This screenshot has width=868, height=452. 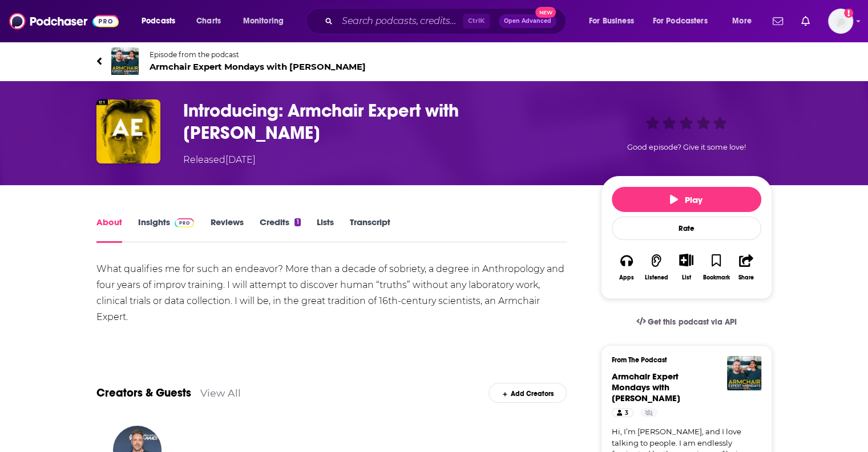 I want to click on a: Podchaser - Follow, Share and Rate Podcasts, so click(x=64, y=22).